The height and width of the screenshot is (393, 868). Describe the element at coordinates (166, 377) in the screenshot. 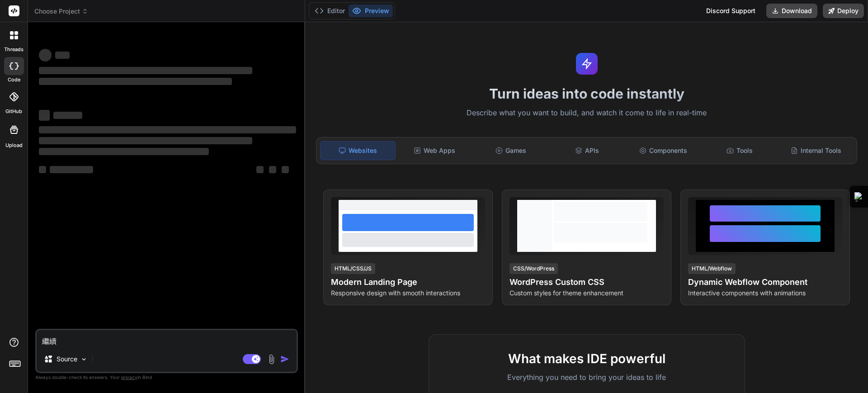

I see `p: Always double-check its answers. Your in Bind` at that location.